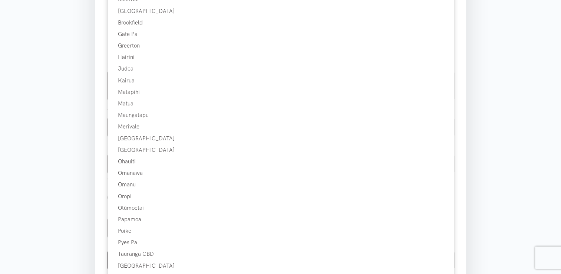 The image size is (561, 274). Describe the element at coordinates (281, 184) in the screenshot. I see `div: Omanu` at that location.